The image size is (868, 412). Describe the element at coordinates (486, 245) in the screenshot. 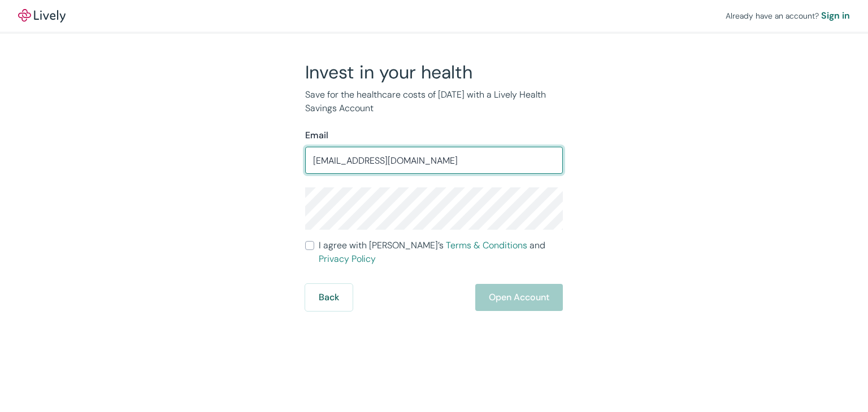

I see `a: Terms & Conditions` at that location.